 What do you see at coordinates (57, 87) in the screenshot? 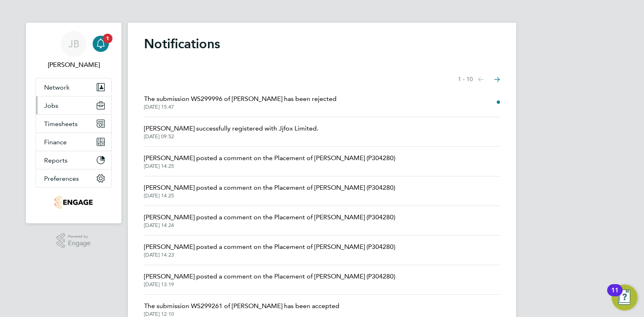
I see `span: Network` at bounding box center [57, 87].